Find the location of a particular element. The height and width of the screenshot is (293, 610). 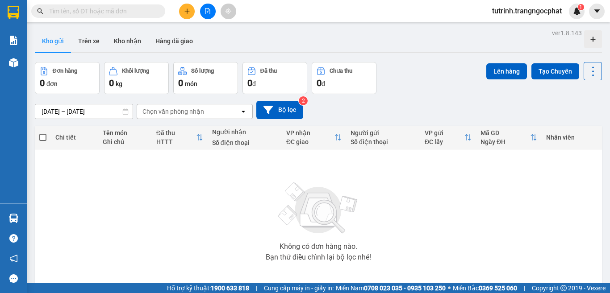

button: Đơn hàng0đơn is located at coordinates (67, 78).